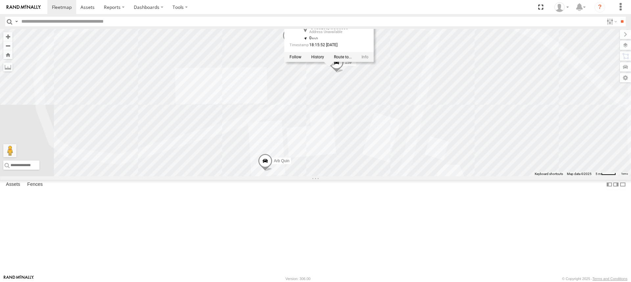 Image resolution: width=631 pixels, height=282 pixels. Describe the element at coordinates (295, 57) in the screenshot. I see `label: Realtime tracking of Asset` at that location.